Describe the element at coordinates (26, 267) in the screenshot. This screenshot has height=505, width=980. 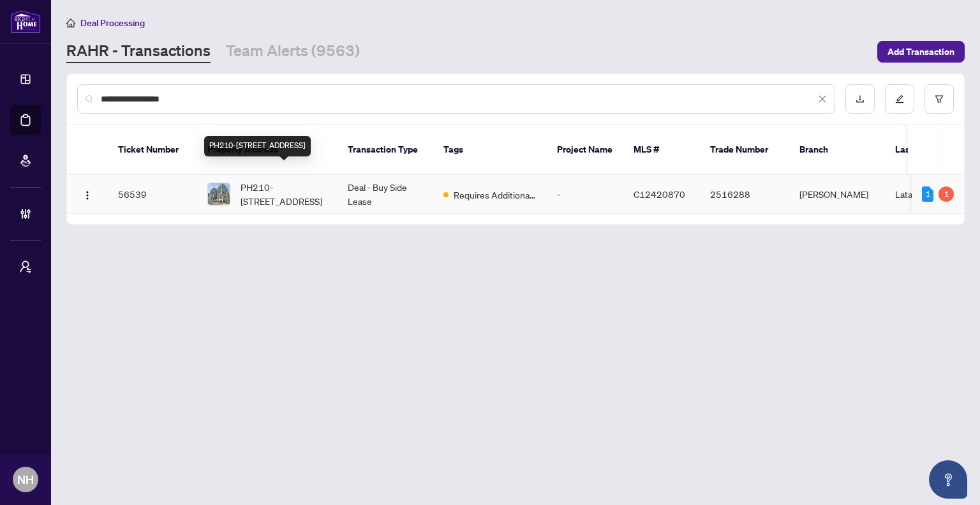
I see `span: user-switch` at that location.